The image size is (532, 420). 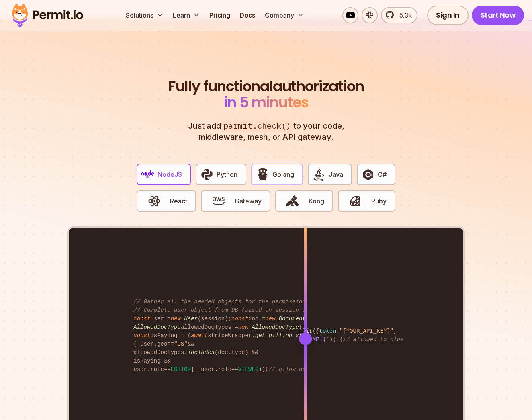 I want to click on a: Start Now, so click(x=498, y=16).